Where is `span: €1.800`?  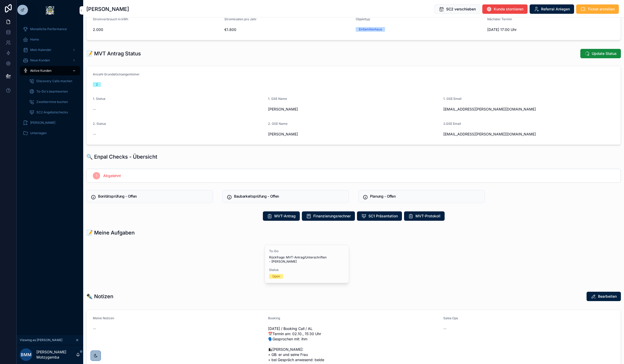
span: €1.800 is located at coordinates (288, 29).